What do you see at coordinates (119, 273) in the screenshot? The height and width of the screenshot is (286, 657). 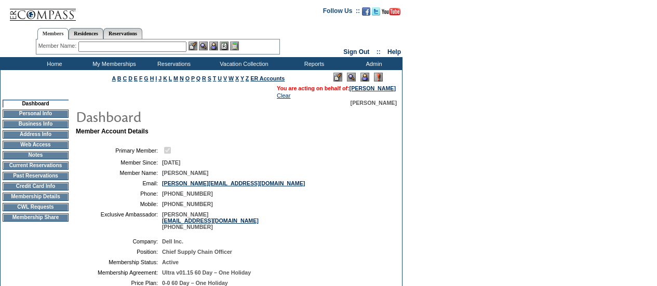 I see `td: Membership Agreement:` at bounding box center [119, 273].